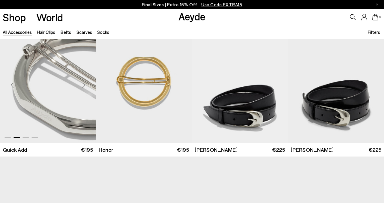 This screenshot has height=203, width=384. I want to click on a: Next slide Previous slide, so click(144, 83).